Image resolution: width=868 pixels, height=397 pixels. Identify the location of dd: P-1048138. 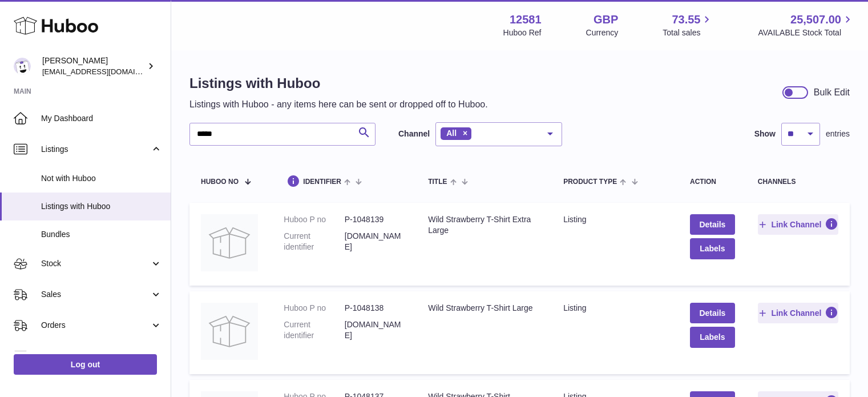
(375, 308).